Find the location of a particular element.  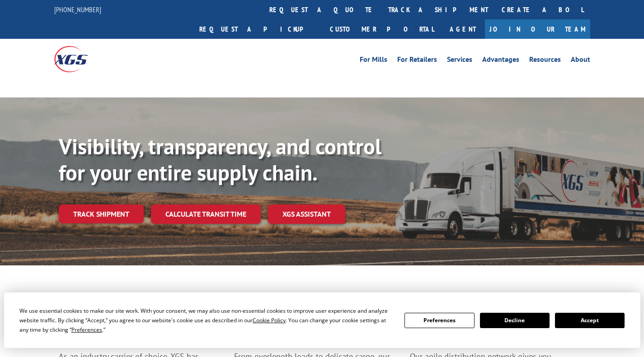

button: Preferences is located at coordinates (440, 321).